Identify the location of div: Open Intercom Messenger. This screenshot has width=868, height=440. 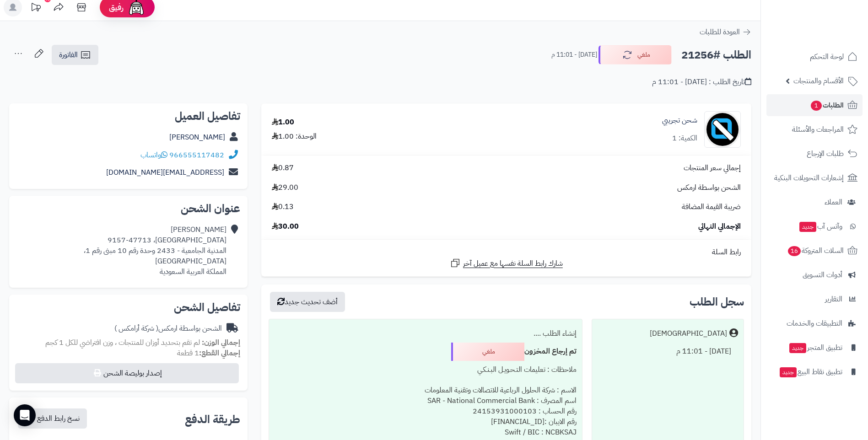
(25, 415).